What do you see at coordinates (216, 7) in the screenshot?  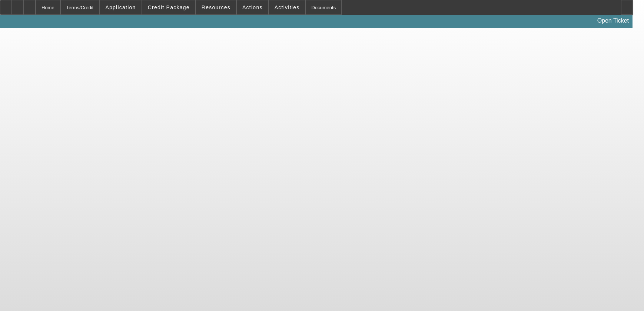 I see `button: Resources` at bounding box center [216, 7].